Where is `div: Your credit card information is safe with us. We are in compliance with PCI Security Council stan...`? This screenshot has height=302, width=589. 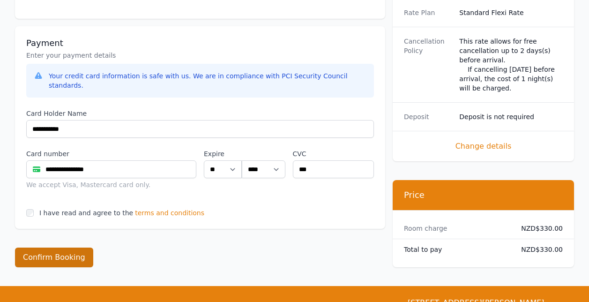
div: Your credit card information is safe with us. We are in compliance with PCI Security Council stan... is located at coordinates (208, 81).